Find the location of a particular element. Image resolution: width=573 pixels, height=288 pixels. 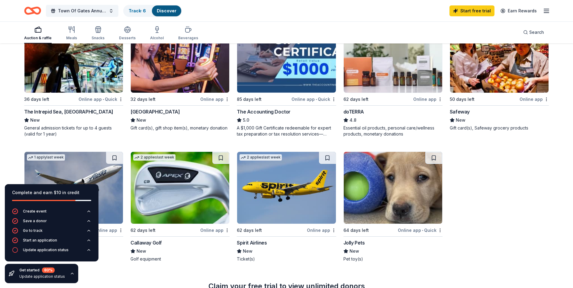

div: Beverages is located at coordinates (188, 38).